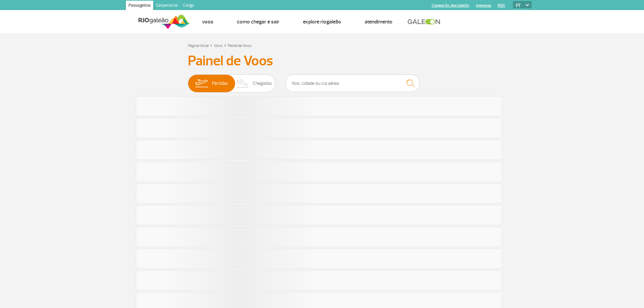 The image size is (644, 308). I want to click on a: Compra On-line GaleOn, so click(450, 5).